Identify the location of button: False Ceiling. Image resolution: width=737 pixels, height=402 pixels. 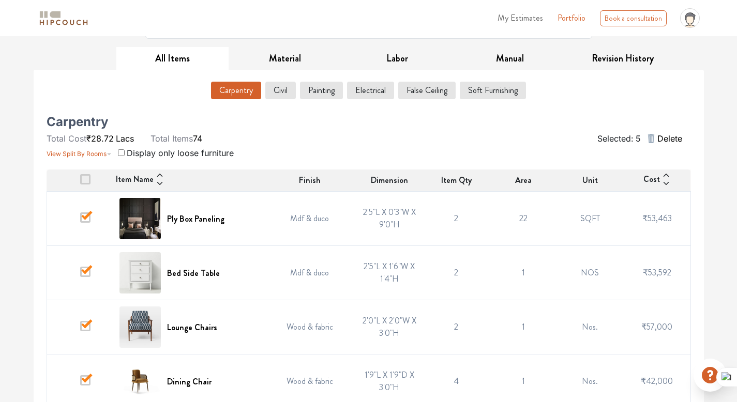
(427, 90).